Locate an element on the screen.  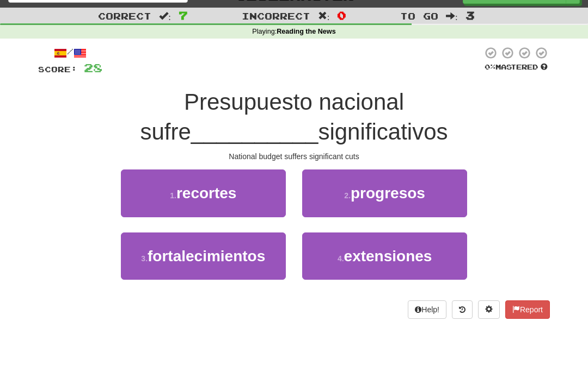
button: 1.recortes is located at coordinates (203, 193).